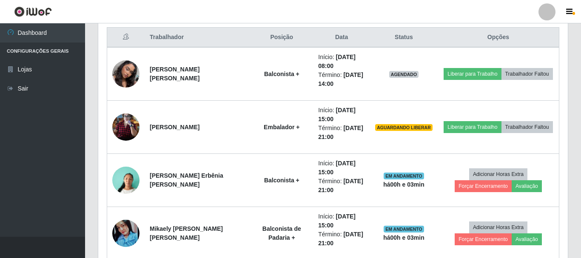  I want to click on span: AGUARDANDO LIBERAR, so click(403, 128).